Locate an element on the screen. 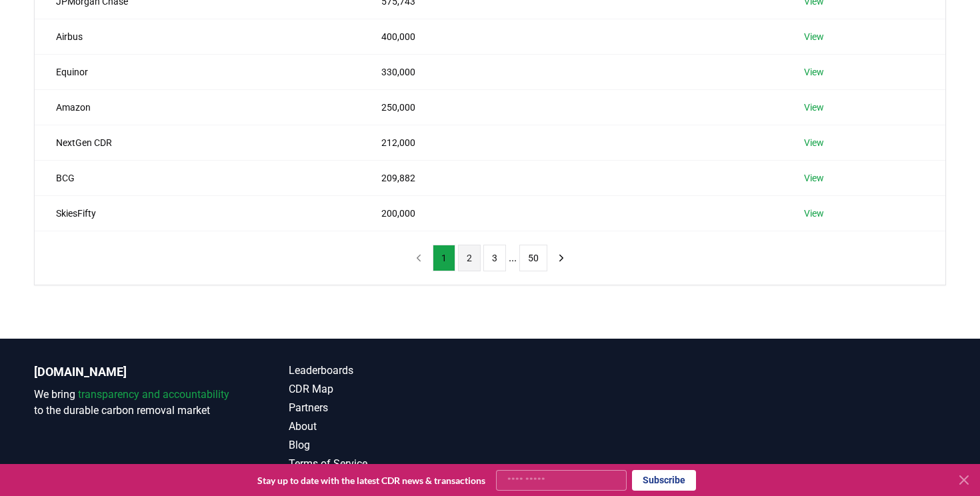 Image resolution: width=980 pixels, height=496 pixels. td: Amazon is located at coordinates (198, 107).